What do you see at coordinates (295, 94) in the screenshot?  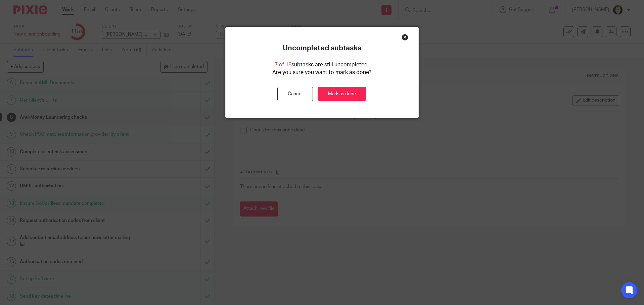 I see `button: Cancel` at bounding box center [295, 94].